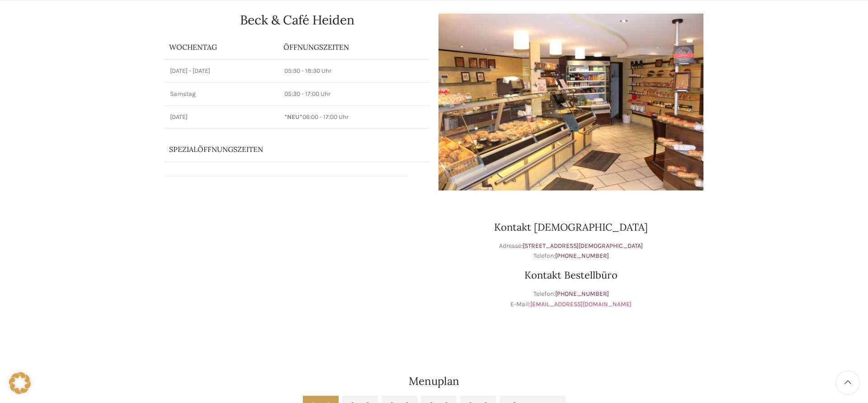 Image resolution: width=868 pixels, height=403 pixels. Describe the element at coordinates (286, 150) in the screenshot. I see `p: Spezialöffnungszeiten` at that location.